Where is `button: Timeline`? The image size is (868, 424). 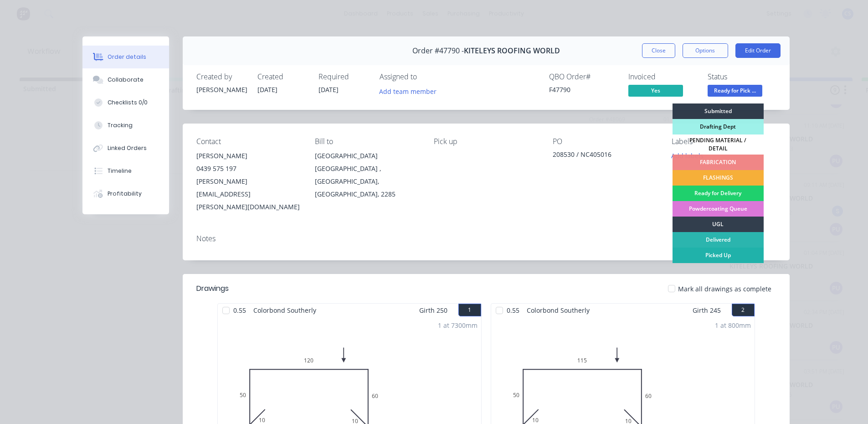
button: Timeline is located at coordinates (126, 171).